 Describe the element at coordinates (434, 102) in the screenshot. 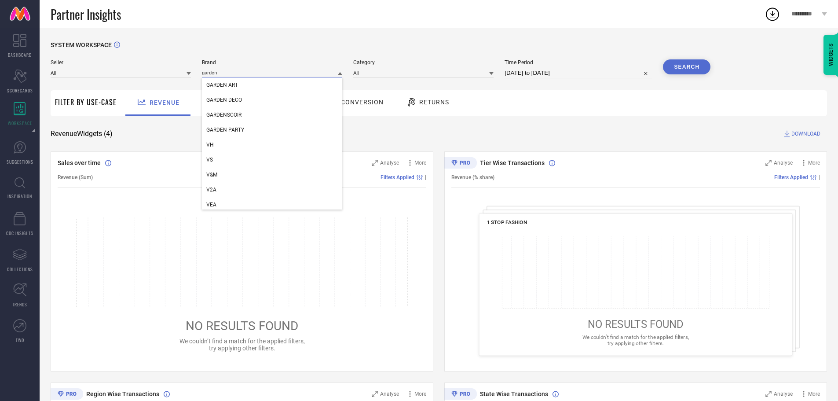

I see `span: Returns` at that location.